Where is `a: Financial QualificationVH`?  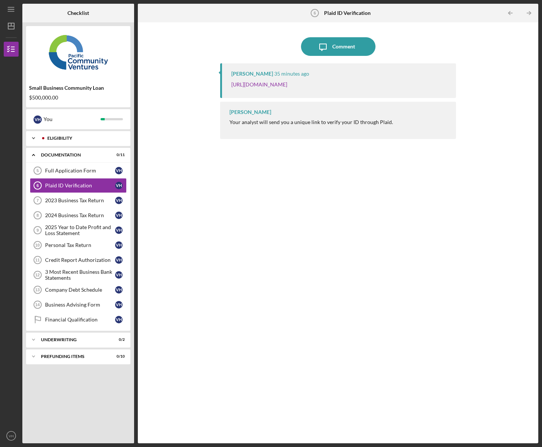
a: Financial QualificationVH is located at coordinates (78, 320).